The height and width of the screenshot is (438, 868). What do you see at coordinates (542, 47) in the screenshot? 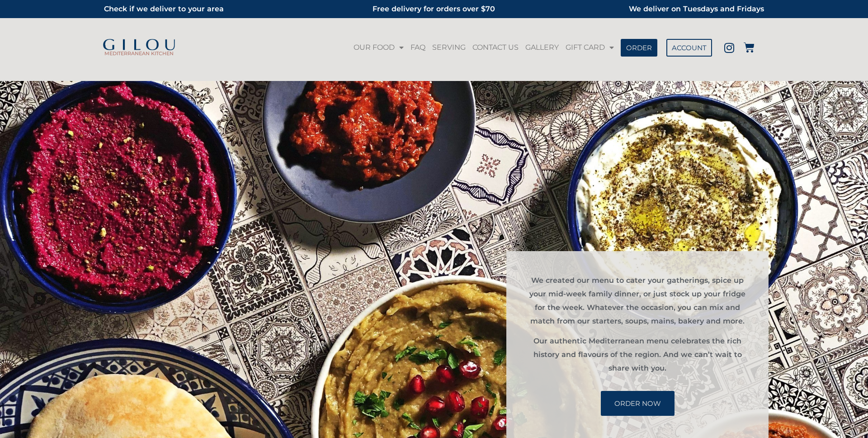
I see `a: GALLERY` at bounding box center [542, 47].